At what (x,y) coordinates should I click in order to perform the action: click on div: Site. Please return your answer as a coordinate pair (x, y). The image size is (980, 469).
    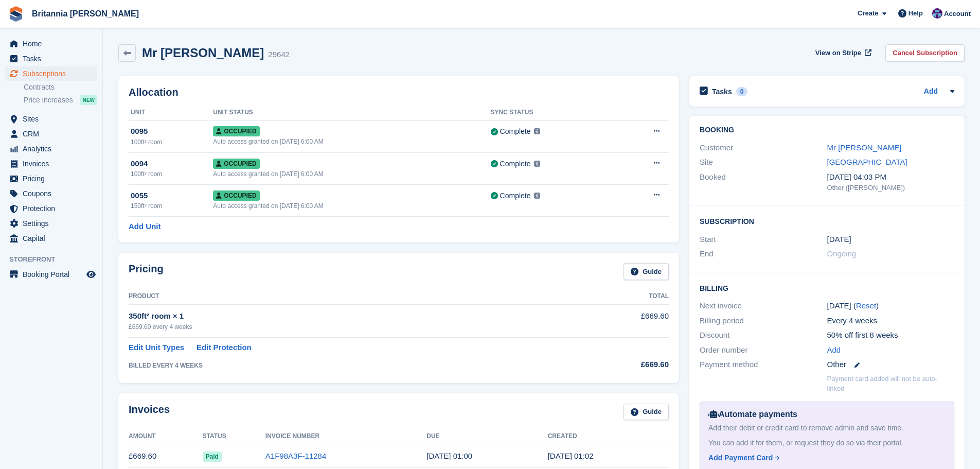
    Looking at the image, I should click on (763, 162).